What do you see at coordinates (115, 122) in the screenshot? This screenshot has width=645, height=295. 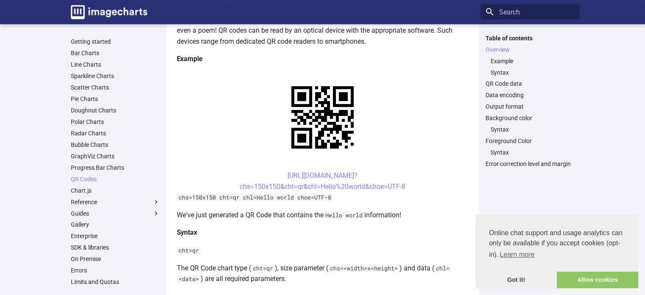 I see `a: Polar Charts` at bounding box center [115, 122].